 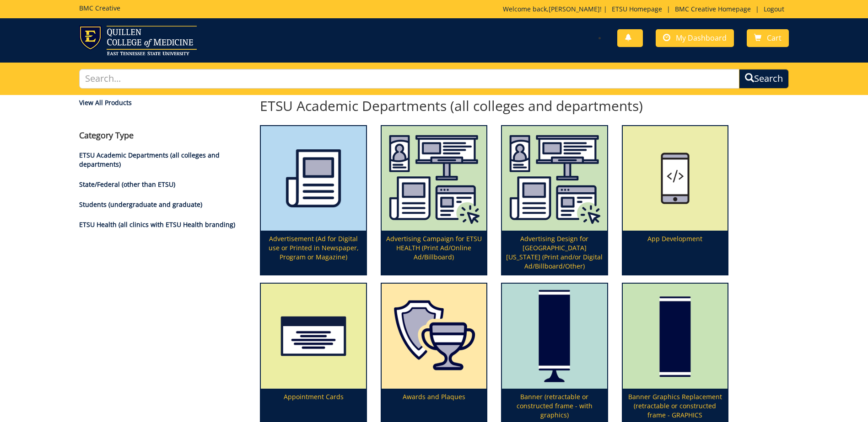 I want to click on a: Advertisement (Ad for Digital use or Printed in Newspaper, Program or Magazine), so click(x=313, y=200).